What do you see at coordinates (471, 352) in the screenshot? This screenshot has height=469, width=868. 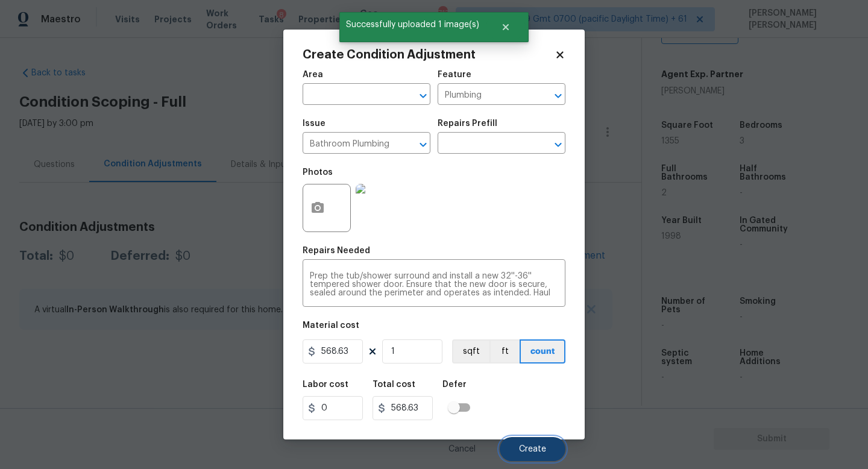 I see `button: sqft` at bounding box center [471, 352].